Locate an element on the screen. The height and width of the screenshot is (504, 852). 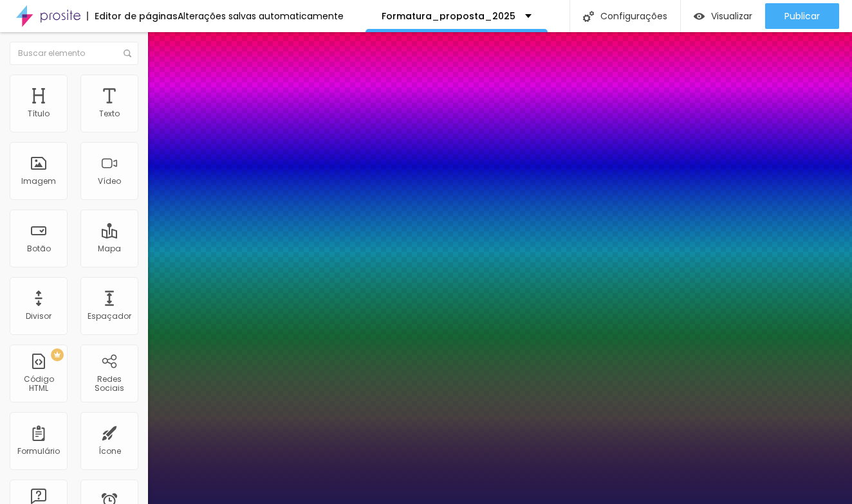
button: Visualizar is located at coordinates (723, 16).